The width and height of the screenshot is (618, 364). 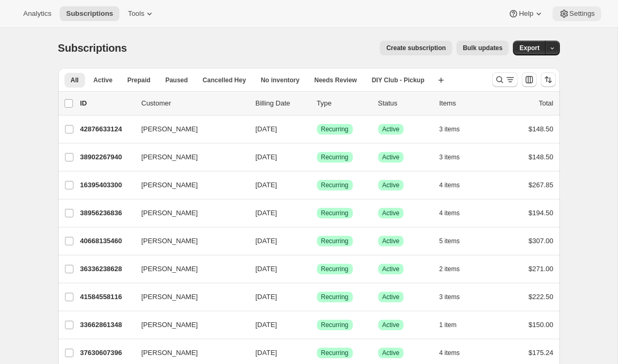 I want to click on button: 2 items, so click(x=455, y=269).